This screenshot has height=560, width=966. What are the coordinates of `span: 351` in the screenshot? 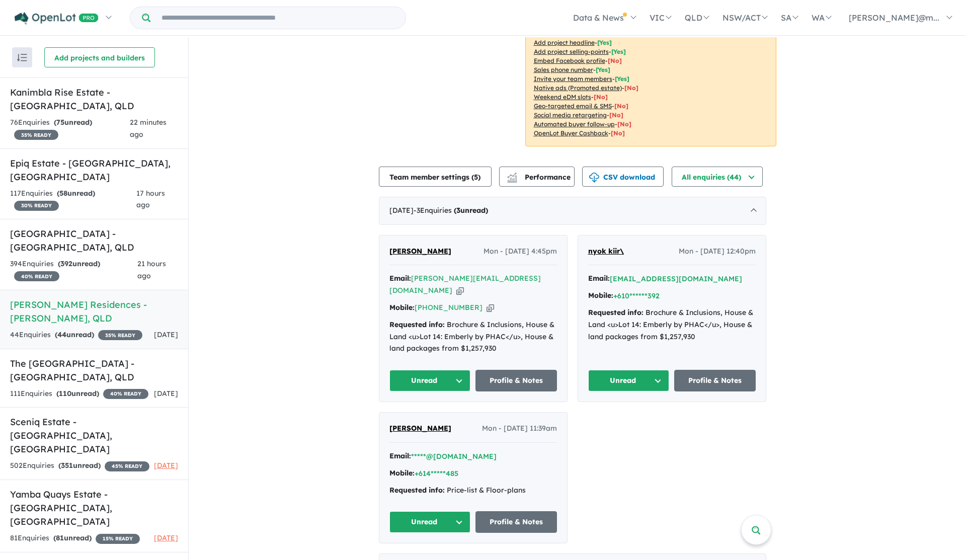 It's located at (67, 465).